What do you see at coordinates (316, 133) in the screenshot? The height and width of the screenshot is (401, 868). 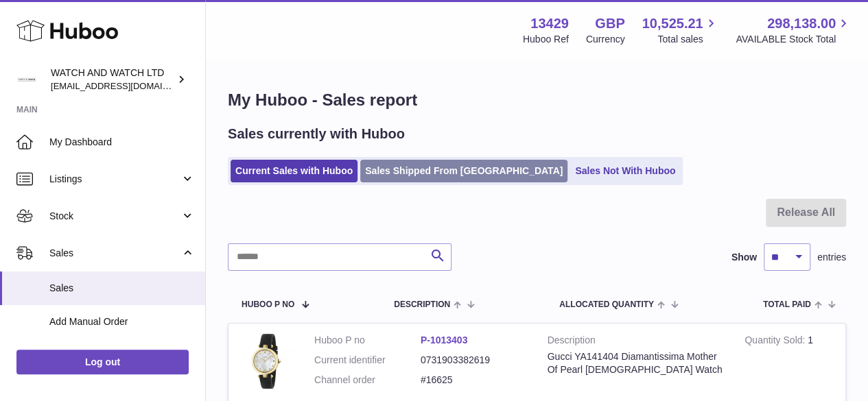 I see `h2: Sales currently with Huboo` at bounding box center [316, 133].